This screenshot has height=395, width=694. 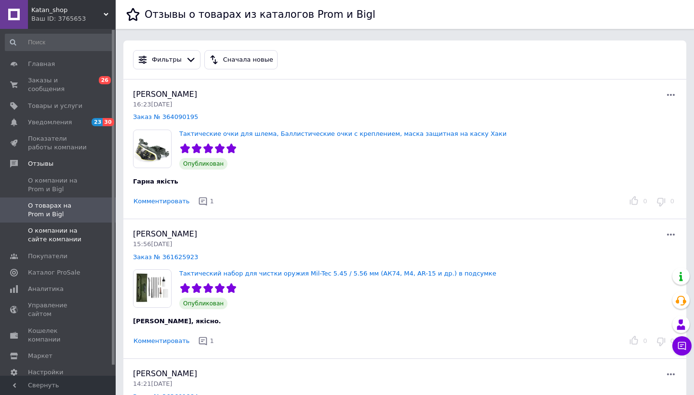 What do you see at coordinates (54, 273) in the screenshot?
I see `span: Каталог ProSale` at bounding box center [54, 273].